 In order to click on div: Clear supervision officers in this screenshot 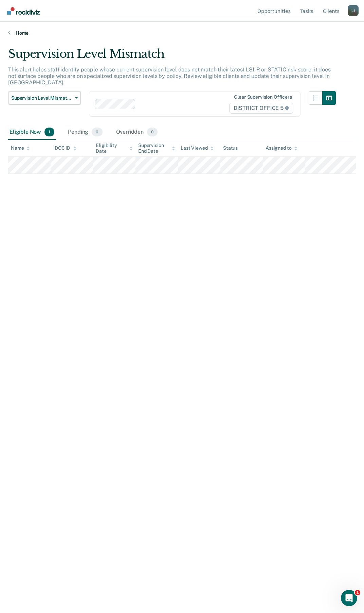, I will do `click(263, 97)`.